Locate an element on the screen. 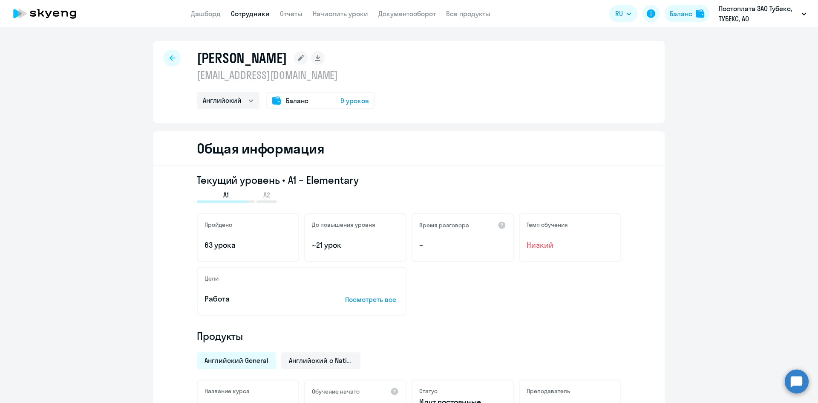  a: Все продукты is located at coordinates (468, 14).